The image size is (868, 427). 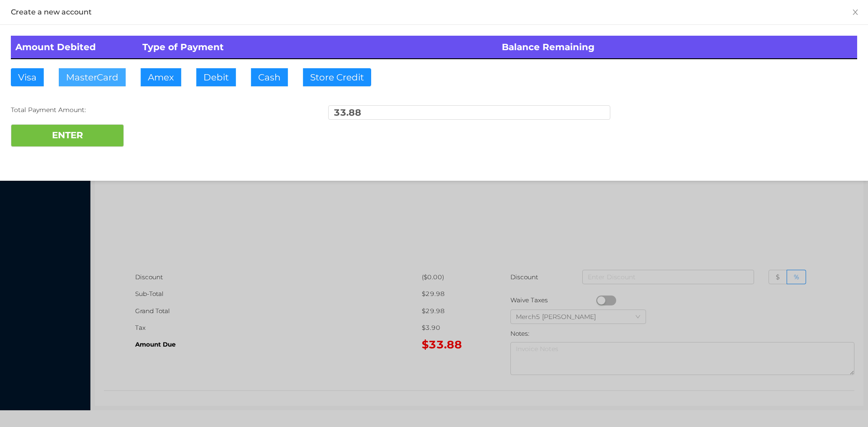 I want to click on button: ENTER, so click(x=68, y=136).